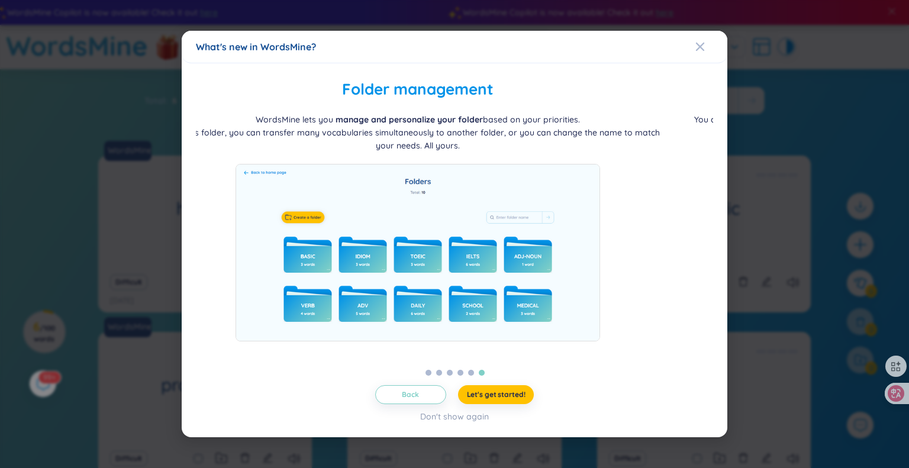 Image resolution: width=909 pixels, height=468 pixels. What do you see at coordinates (429, 373) in the screenshot?
I see `button: 1` at bounding box center [429, 373].